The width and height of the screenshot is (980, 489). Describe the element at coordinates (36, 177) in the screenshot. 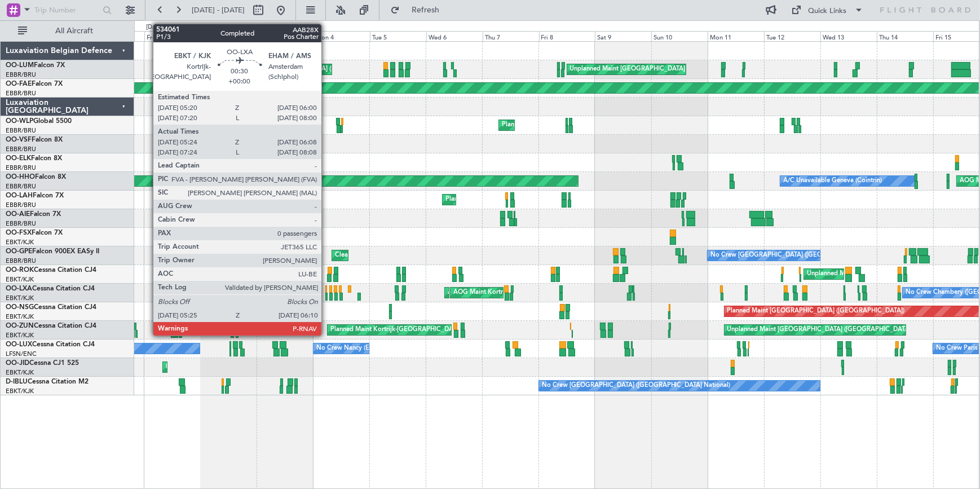

I see `a: OO-HHOFalcon 8X` at that location.